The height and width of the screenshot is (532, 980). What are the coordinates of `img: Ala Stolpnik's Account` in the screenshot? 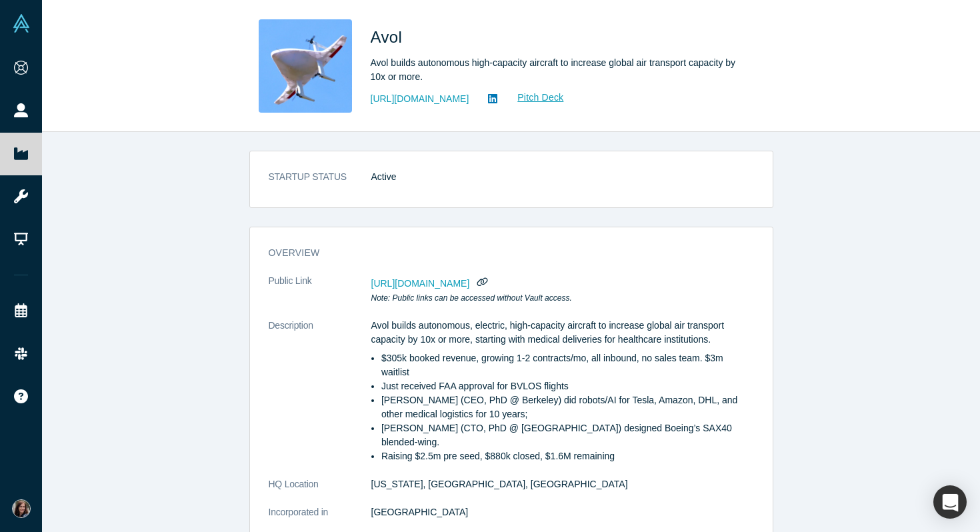 It's located at (21, 508).